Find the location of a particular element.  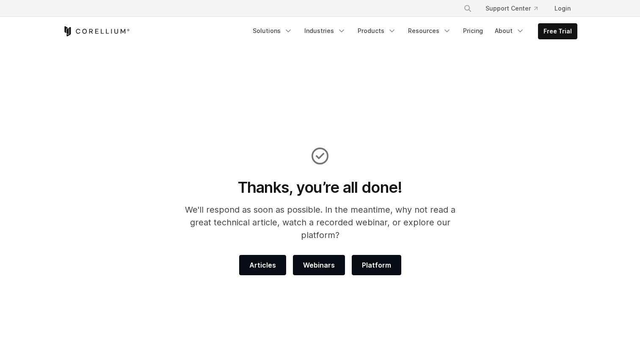

span: Platform is located at coordinates (377, 265).